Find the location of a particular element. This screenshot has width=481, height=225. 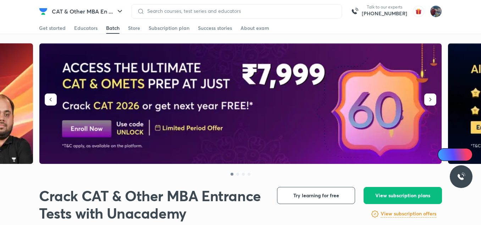

a: Educators is located at coordinates (86, 28).